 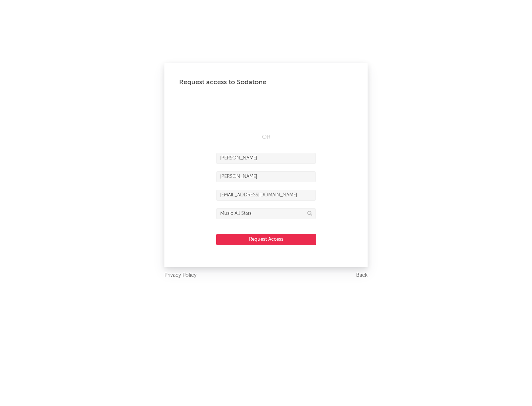 What do you see at coordinates (266, 177) in the screenshot?
I see `input: Last Name` at bounding box center [266, 177].